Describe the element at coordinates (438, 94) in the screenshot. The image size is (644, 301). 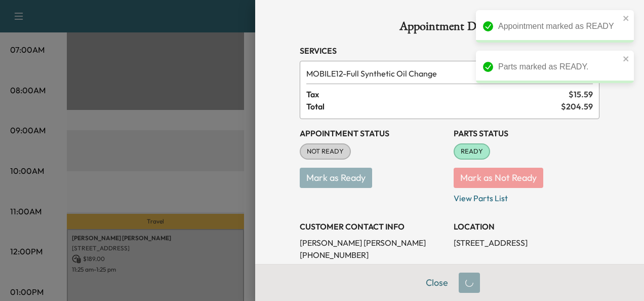
I see `span: Tax` at that location.